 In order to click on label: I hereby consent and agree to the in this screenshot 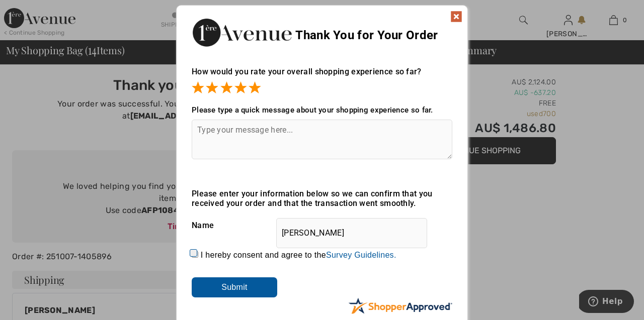, I will do `click(298, 255)`.